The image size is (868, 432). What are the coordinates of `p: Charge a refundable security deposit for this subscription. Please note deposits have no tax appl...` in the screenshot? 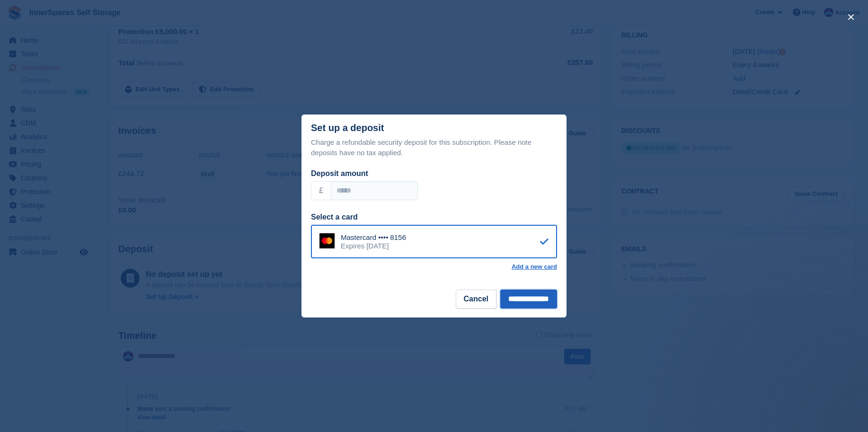 It's located at (434, 147).